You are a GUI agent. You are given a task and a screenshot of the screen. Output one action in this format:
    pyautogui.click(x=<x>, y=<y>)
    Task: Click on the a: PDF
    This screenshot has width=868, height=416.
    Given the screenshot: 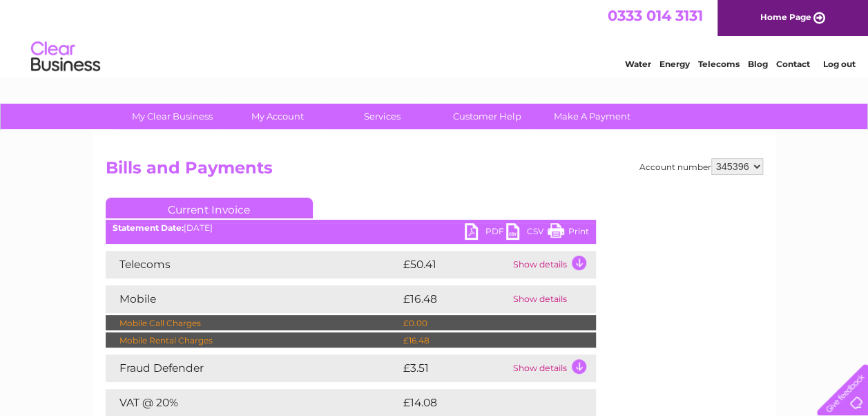 What is the action you would take?
    pyautogui.click(x=486, y=233)
    